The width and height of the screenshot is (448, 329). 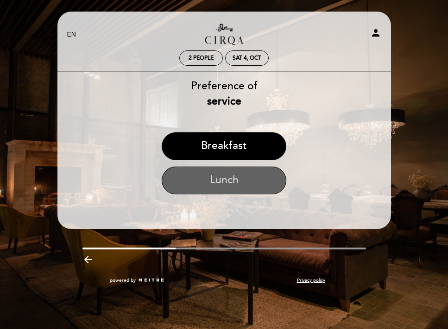 What do you see at coordinates (224, 181) in the screenshot?
I see `button: Lunch` at bounding box center [224, 181].